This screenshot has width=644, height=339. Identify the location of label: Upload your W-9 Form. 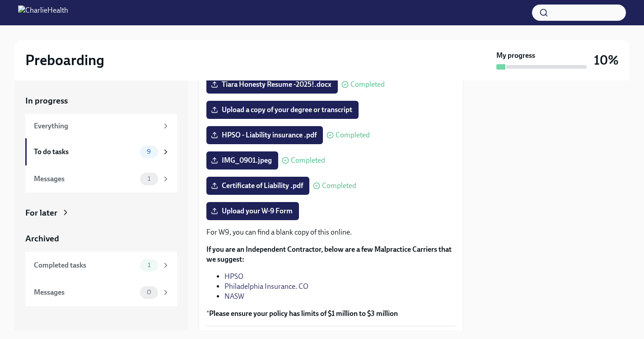
(253, 212).